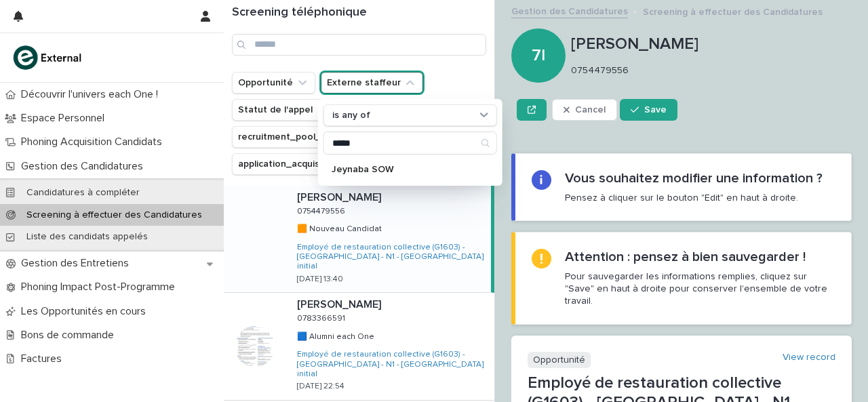 The height and width of the screenshot is (402, 868). Describe the element at coordinates (320, 164) in the screenshot. I see `button: application_acquisition_campaign` at that location.